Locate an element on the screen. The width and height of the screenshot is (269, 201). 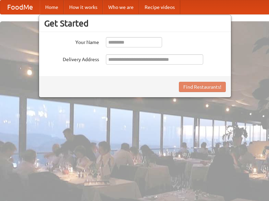
button: Find Restaurants! is located at coordinates (202, 87).